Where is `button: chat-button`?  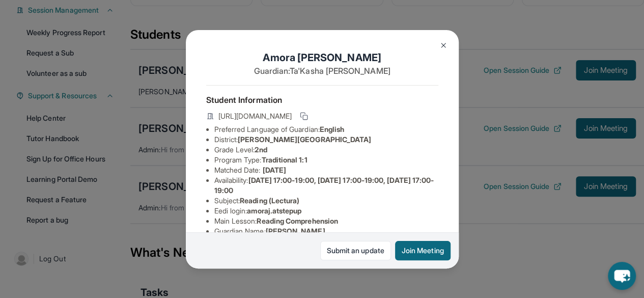 button: chat-button is located at coordinates (622, 276).